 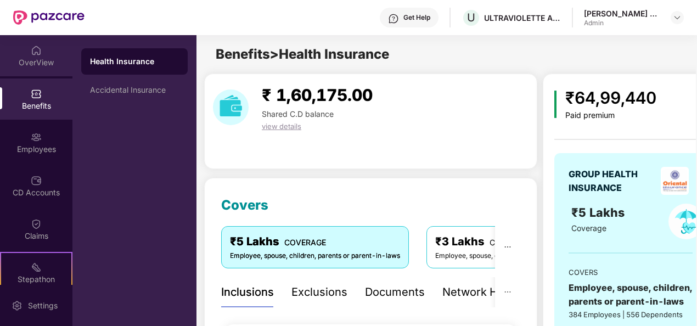 I want to click on div: Settings, so click(x=43, y=306).